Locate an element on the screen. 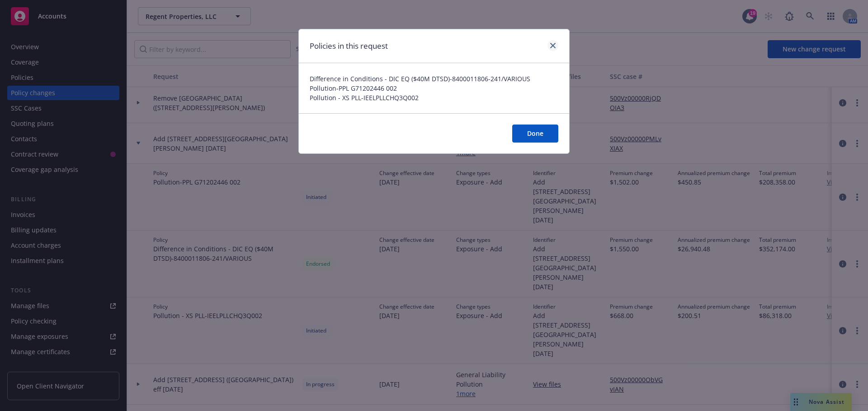  span: Done is located at coordinates (535, 133).